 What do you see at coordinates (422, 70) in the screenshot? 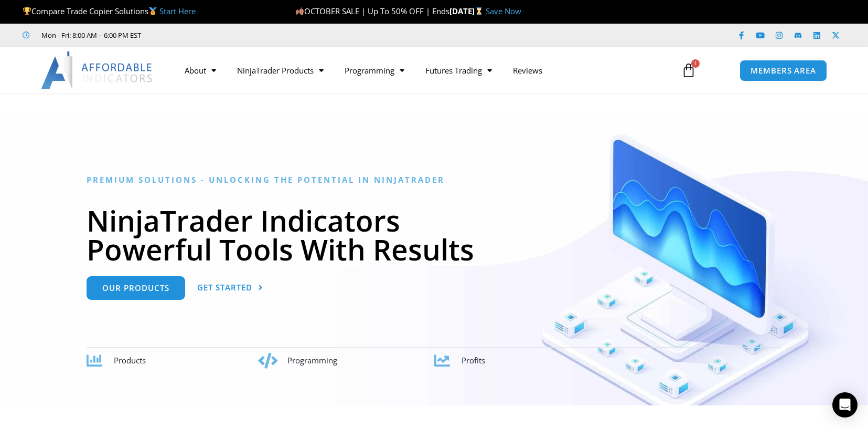
I see `nav: Menu` at bounding box center [422, 70].